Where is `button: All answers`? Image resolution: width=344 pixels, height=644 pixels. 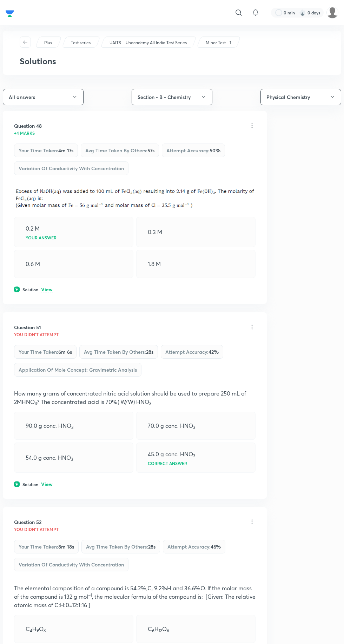 button: All answers is located at coordinates (43, 97).